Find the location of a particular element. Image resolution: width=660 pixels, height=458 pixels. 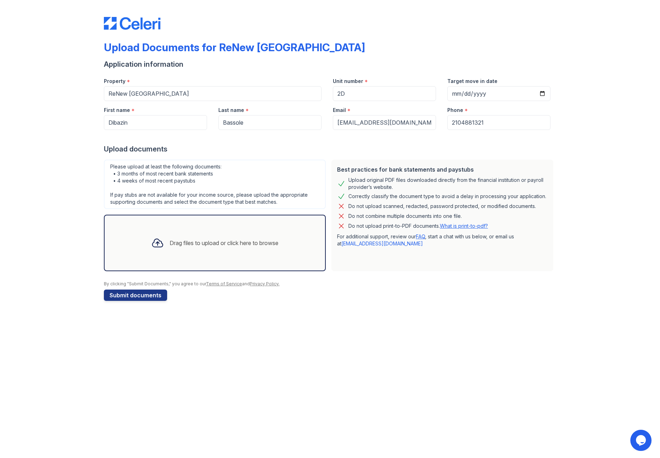

label: Property is located at coordinates (115, 81).